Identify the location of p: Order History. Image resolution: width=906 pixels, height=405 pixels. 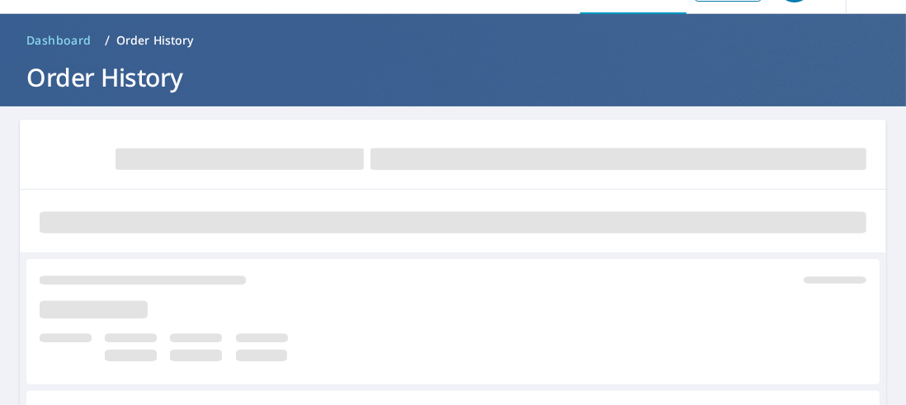
(155, 40).